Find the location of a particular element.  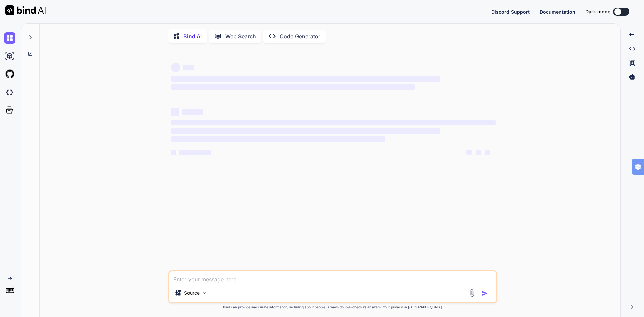

button: Discord Support is located at coordinates (510, 12).